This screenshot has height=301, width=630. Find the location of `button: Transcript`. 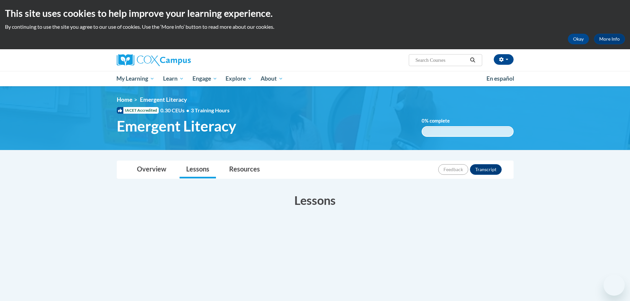

button: Transcript is located at coordinates (486, 170).